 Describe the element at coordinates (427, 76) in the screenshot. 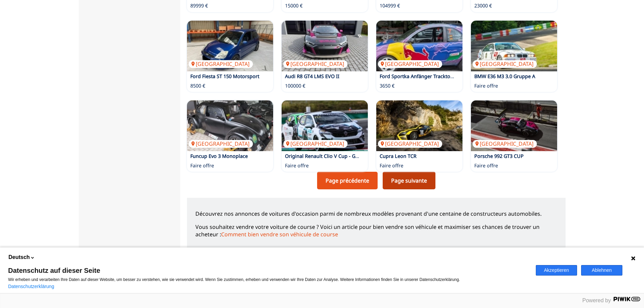

I see `a: Ford Sportka Anfänger Tracktool 1.6 95PS` at that location.